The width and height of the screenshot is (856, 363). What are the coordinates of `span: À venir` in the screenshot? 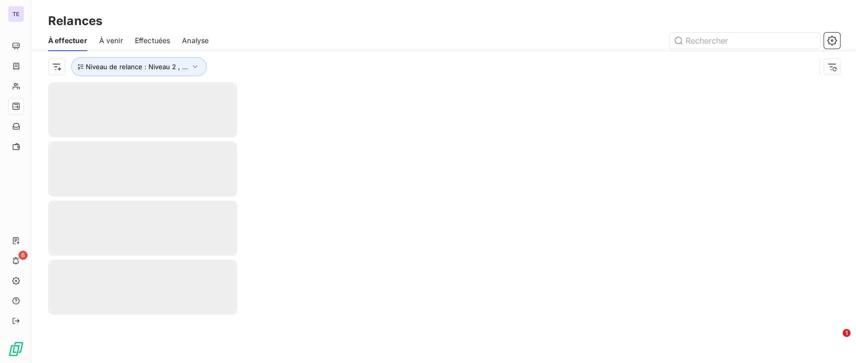 It's located at (111, 41).